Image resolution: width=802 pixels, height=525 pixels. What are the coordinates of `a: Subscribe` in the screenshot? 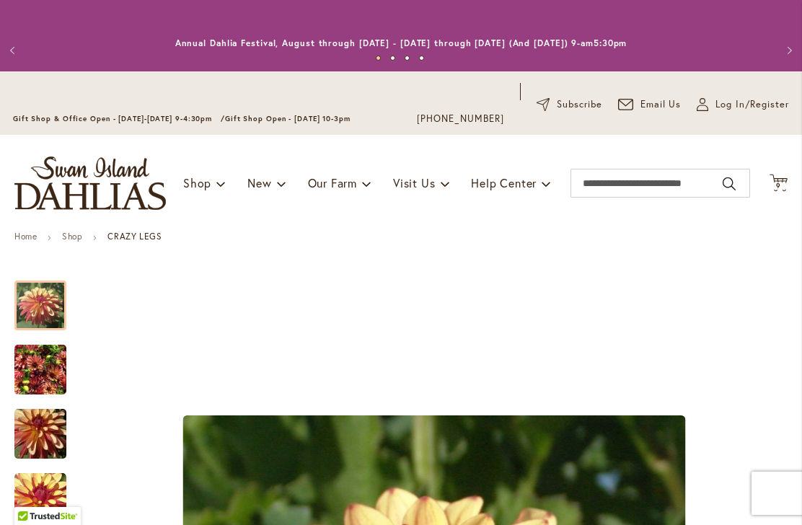 It's located at (569, 105).